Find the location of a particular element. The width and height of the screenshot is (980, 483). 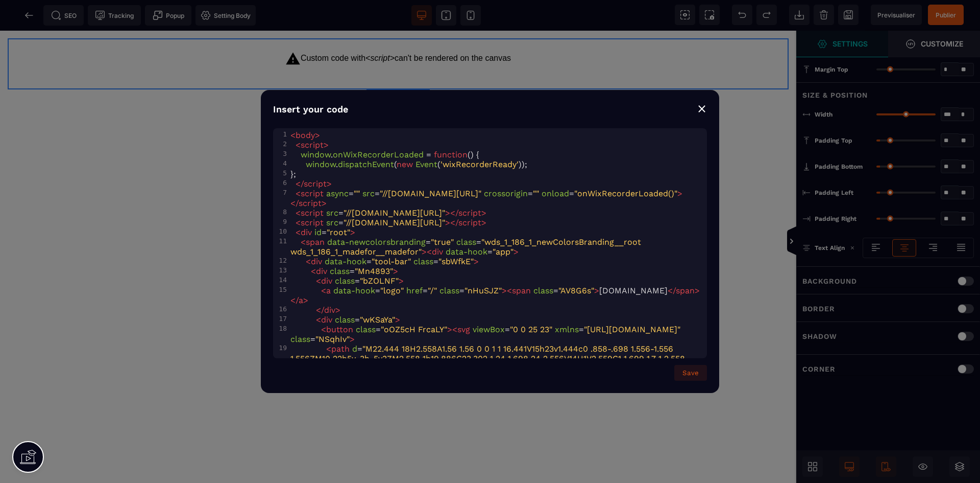

span: xmlns is located at coordinates (566, 329).